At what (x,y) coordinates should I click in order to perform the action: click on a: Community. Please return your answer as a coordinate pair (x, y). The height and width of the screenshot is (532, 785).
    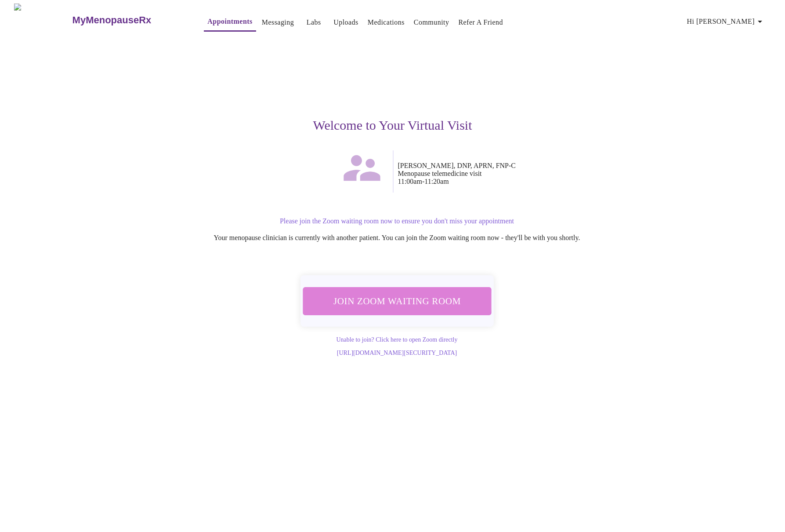
    Looking at the image, I should click on (432, 22).